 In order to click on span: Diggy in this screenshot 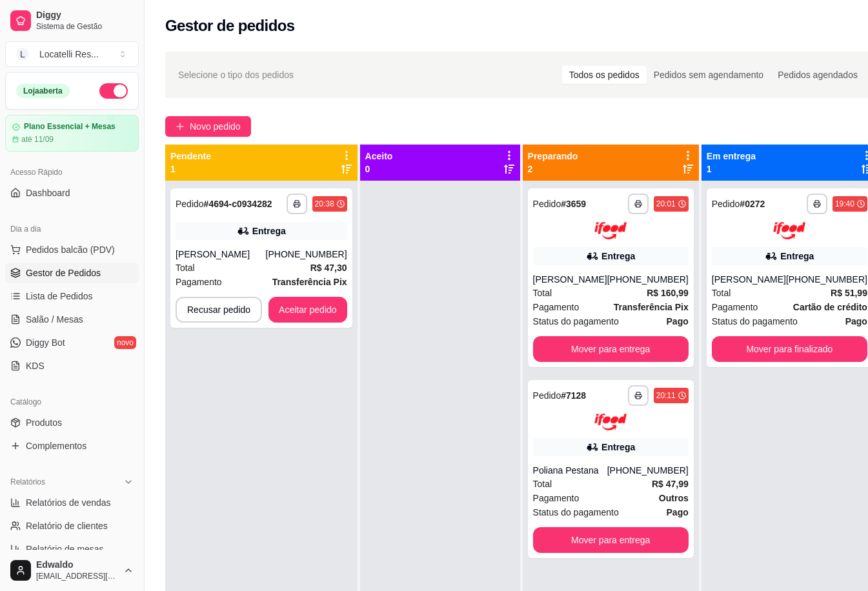, I will do `click(85, 16)`.